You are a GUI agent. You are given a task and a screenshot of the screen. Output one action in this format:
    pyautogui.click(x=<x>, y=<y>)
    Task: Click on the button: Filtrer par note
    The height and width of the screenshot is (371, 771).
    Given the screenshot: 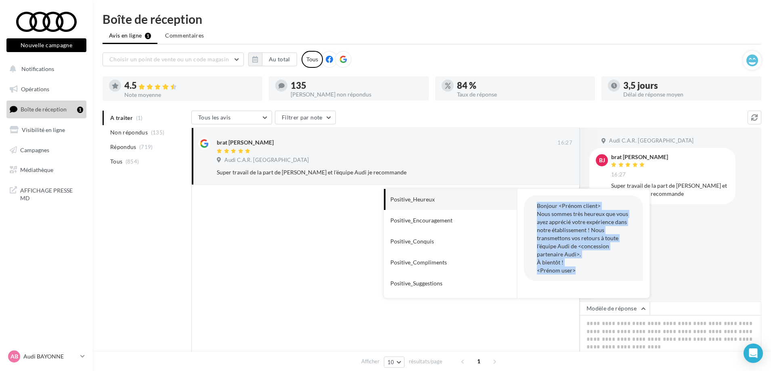 What is the action you would take?
    pyautogui.click(x=305, y=117)
    